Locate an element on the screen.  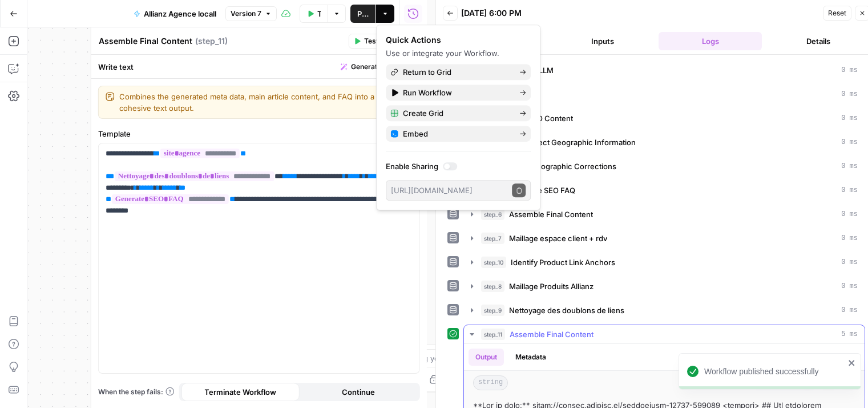
span: string is located at coordinates (491, 383).